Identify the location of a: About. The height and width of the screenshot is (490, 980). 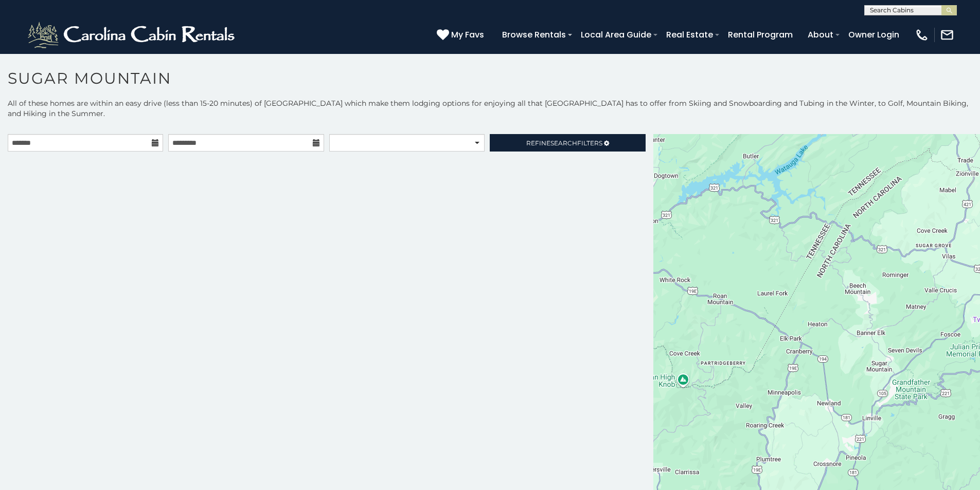
(820, 34).